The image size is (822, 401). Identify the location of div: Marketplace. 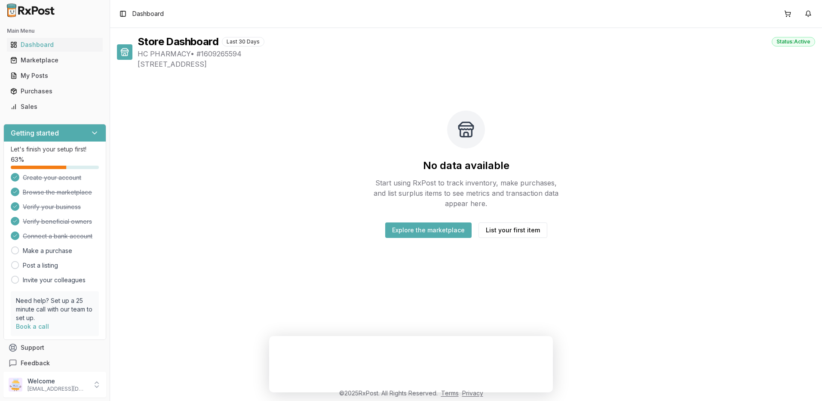
(55, 60).